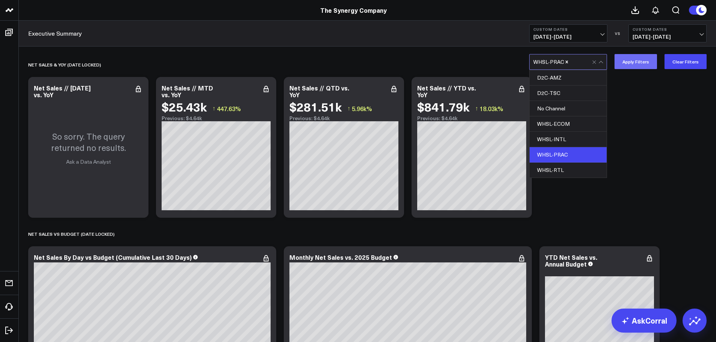 Image resolution: width=716 pixels, height=342 pixels. I want to click on a: Executive Summary, so click(55, 33).